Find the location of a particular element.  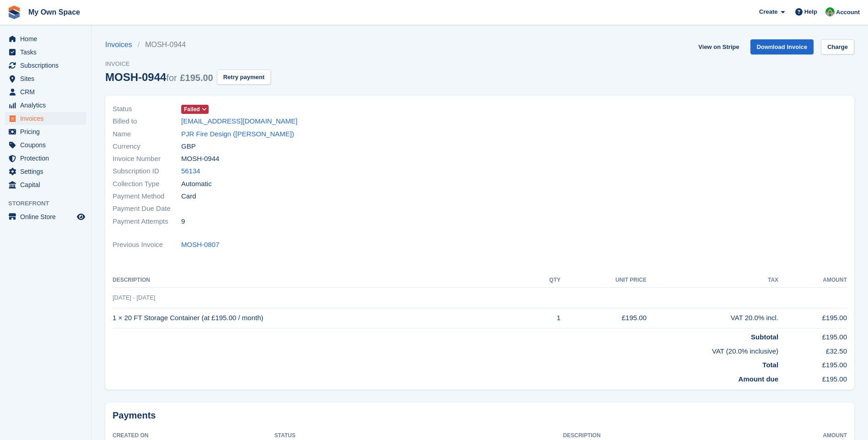

a: Preview store is located at coordinates (81, 217).